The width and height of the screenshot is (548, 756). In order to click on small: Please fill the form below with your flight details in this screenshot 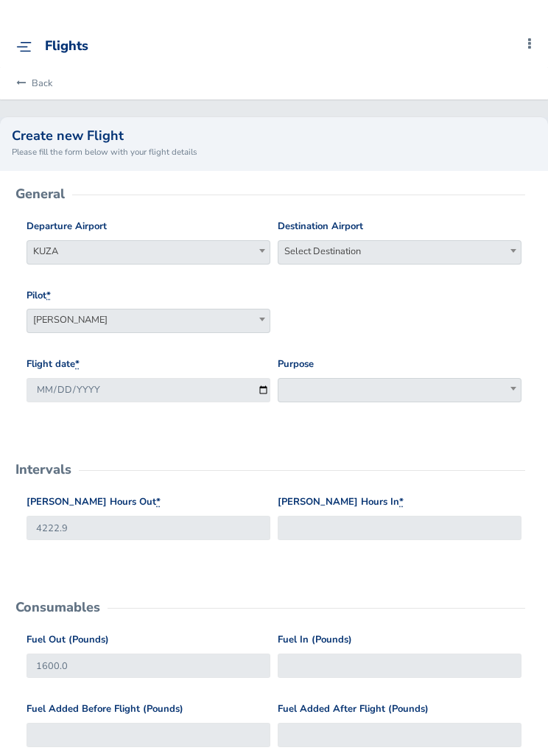, I will do `click(274, 152)`.